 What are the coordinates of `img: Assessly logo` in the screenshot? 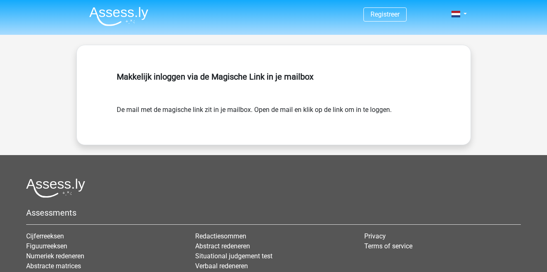 It's located at (56, 188).